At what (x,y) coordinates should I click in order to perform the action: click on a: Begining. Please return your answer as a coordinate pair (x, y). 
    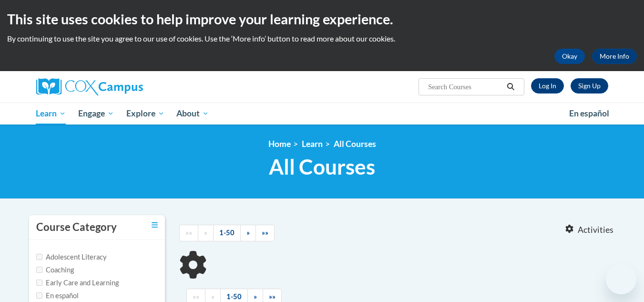
    Looking at the image, I should click on (189, 233).